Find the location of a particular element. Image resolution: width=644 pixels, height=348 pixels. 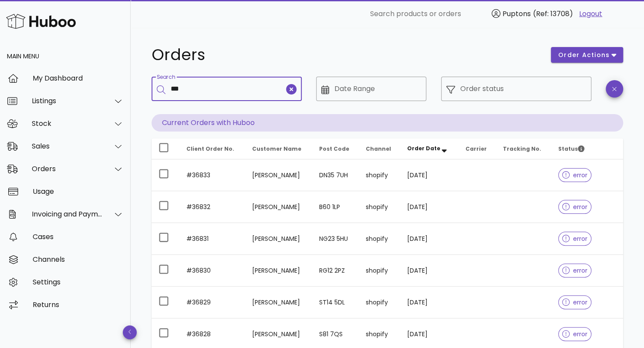

td: #36832 is located at coordinates (212, 207).